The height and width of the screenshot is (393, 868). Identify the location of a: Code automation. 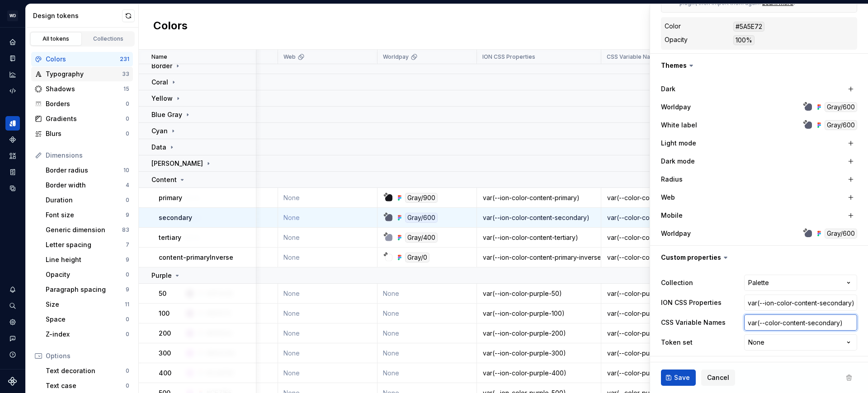
(13, 91).